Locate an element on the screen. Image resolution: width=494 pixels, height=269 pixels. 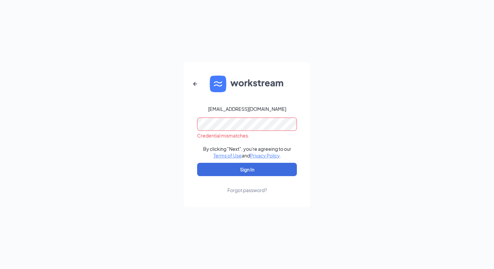
div: By clicking "Next", you're agreeing to our and . is located at coordinates (247, 152).